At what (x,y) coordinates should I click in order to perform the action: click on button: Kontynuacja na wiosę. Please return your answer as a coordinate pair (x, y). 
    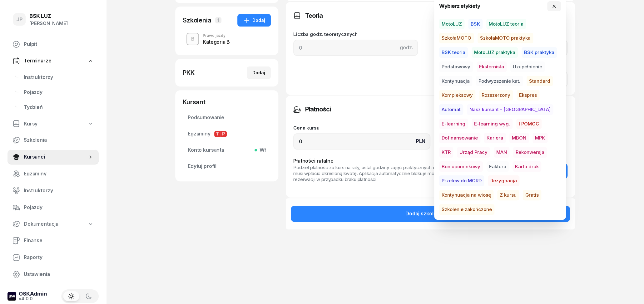
    Looking at the image, I should click on (466, 195).